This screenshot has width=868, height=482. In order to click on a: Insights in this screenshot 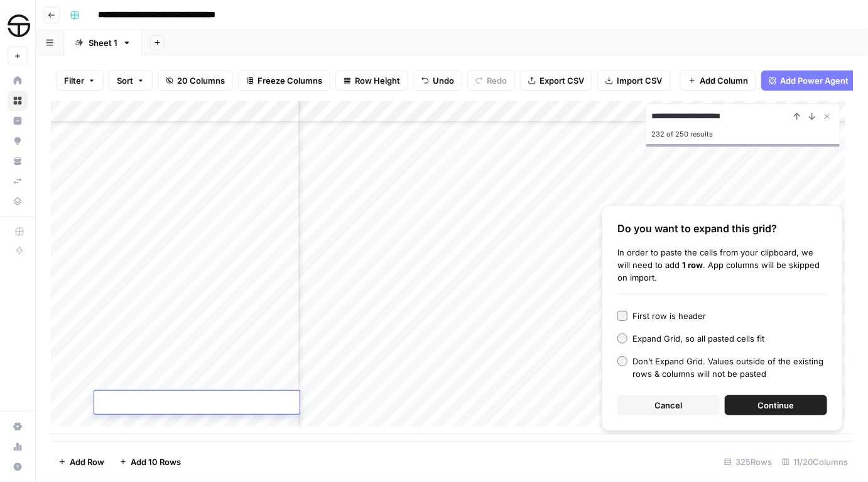, I will do `click(17, 120)`.